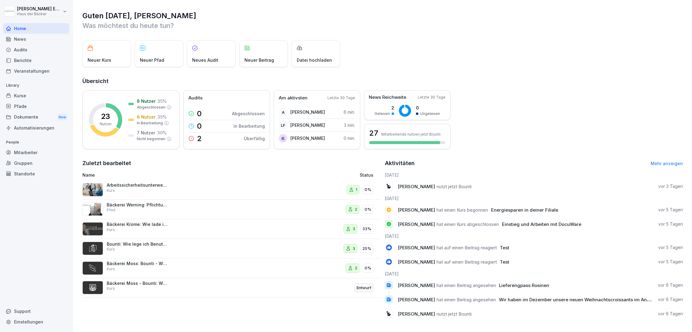 This screenshot has height=332, width=692. Describe the element at coordinates (504, 262) in the screenshot. I see `span: Test` at that location.